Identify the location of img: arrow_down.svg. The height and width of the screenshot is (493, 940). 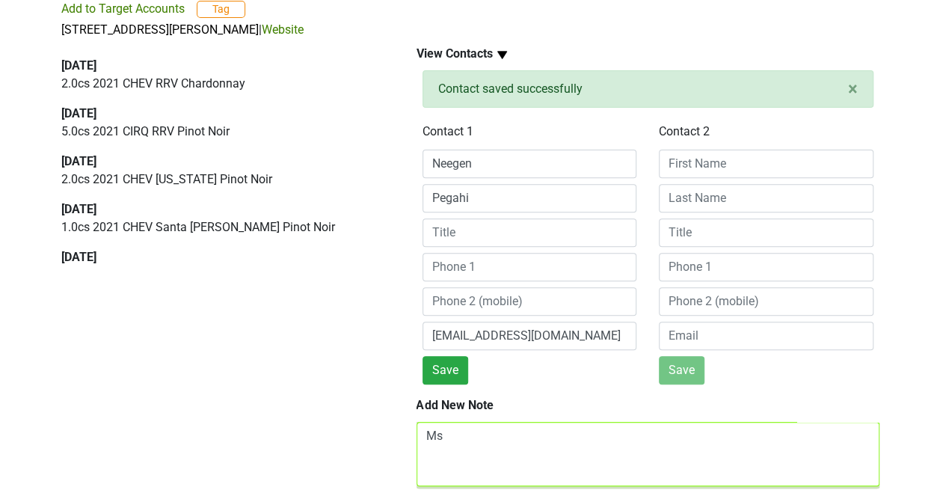
(502, 55).